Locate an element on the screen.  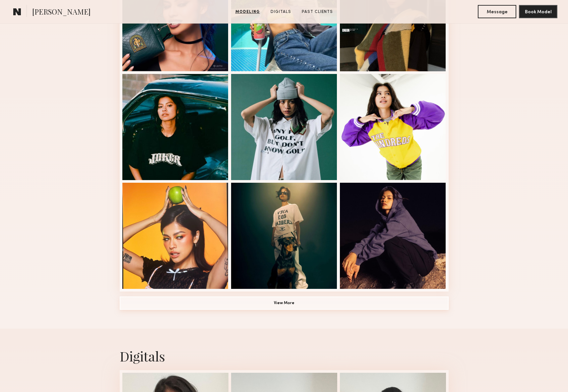
button: Book Model is located at coordinates (538, 11).